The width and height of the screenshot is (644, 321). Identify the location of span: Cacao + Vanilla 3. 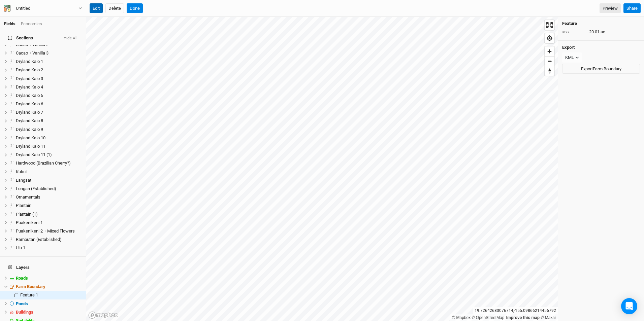
(32, 53).